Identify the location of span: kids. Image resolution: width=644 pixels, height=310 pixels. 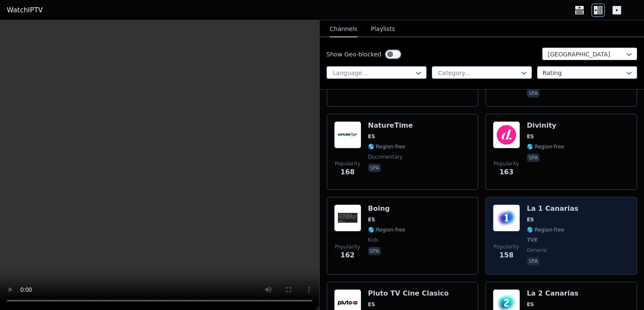
(373, 240).